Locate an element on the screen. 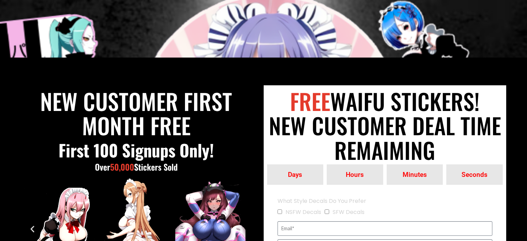  span: FREE is located at coordinates (310, 101).